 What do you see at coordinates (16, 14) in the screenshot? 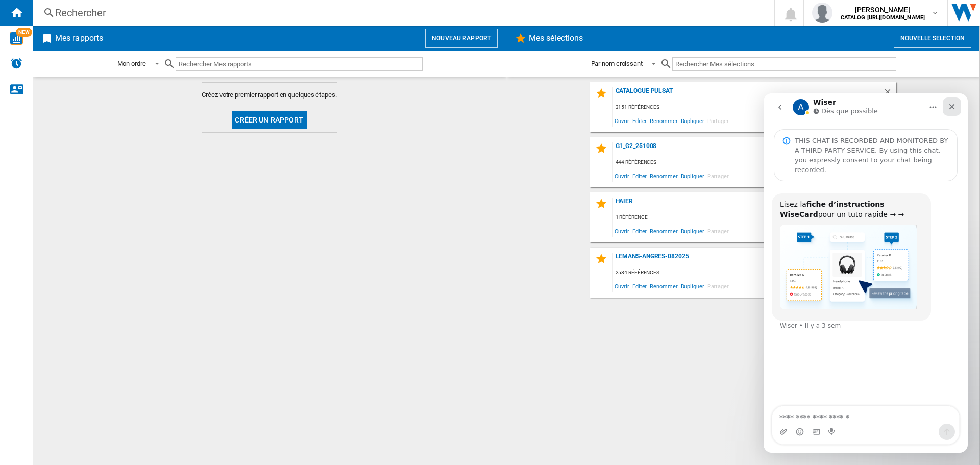
I see `button: go back` at bounding box center [16, 14].